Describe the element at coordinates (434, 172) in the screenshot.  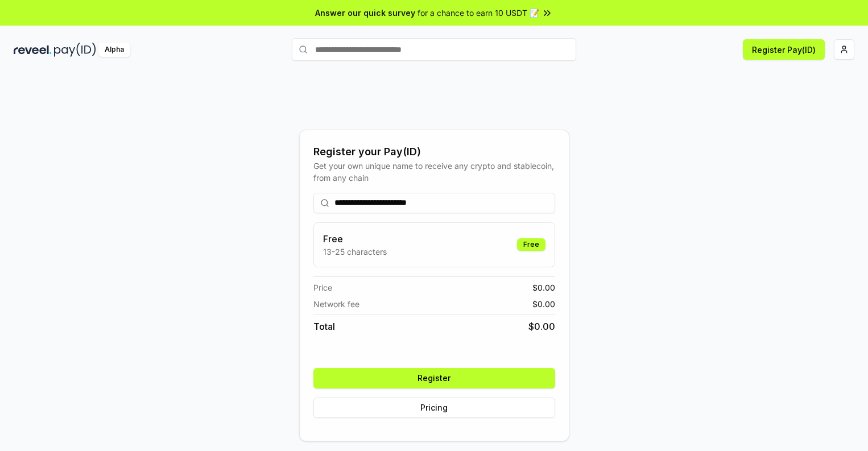
I see `div: Get your own unique name to receive any crypto and stablecoin, from any chain` at that location.